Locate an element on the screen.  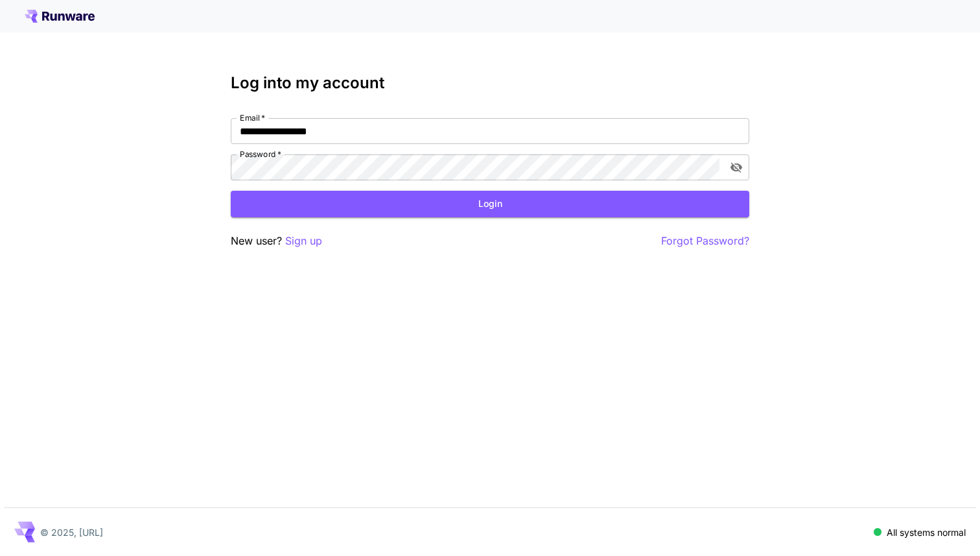
button: Login is located at coordinates (490, 204).